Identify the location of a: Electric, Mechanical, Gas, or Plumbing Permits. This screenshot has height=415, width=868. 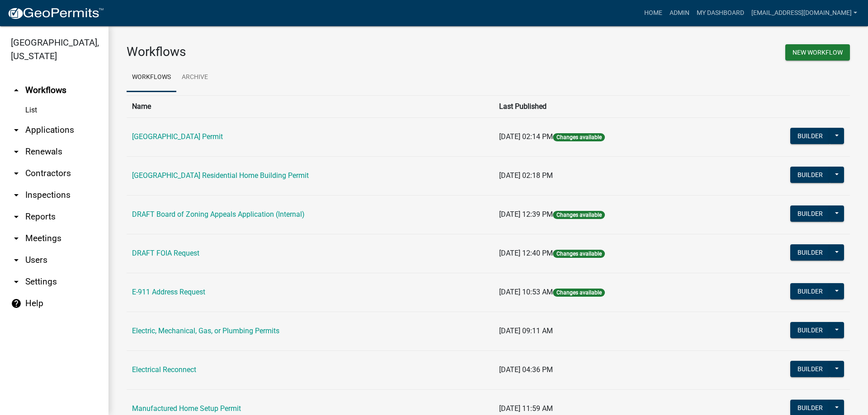
(206, 330).